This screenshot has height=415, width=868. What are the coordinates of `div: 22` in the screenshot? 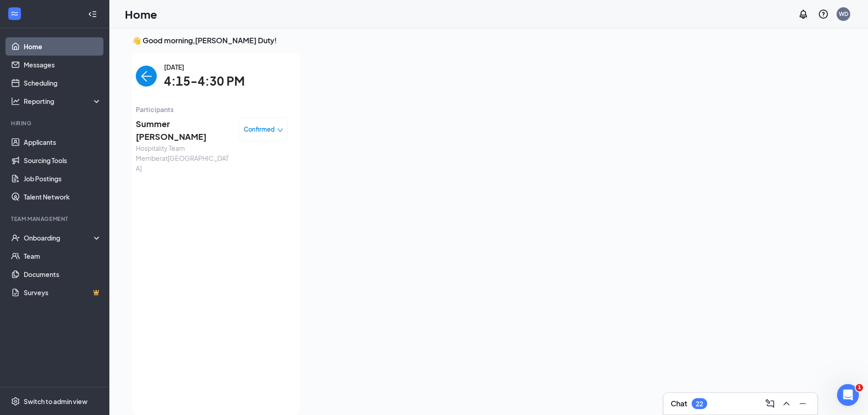 It's located at (699, 404).